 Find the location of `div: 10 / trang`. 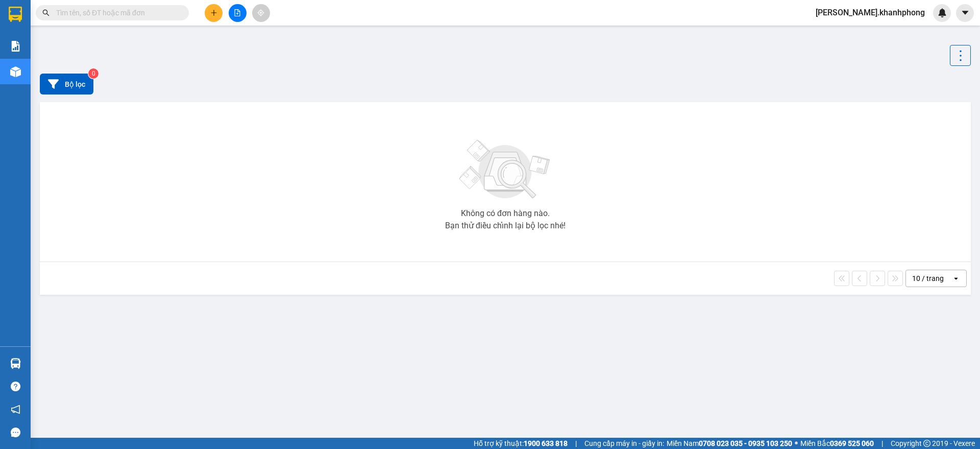

div: 10 / trang is located at coordinates (928, 278).